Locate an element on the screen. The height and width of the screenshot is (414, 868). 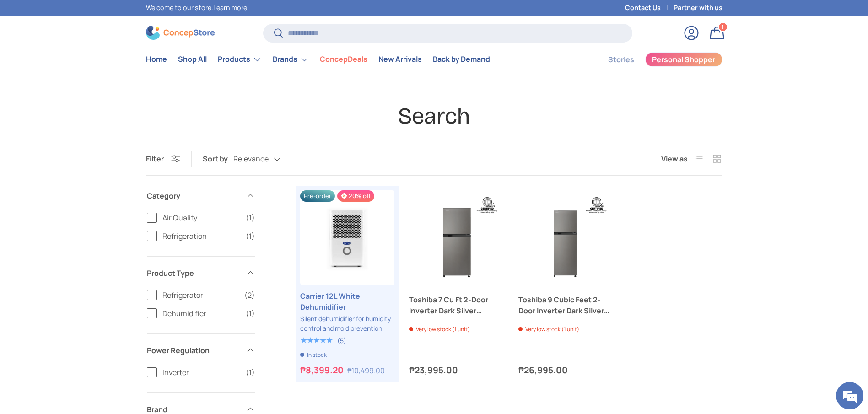
span: Relevance is located at coordinates (251, 159).